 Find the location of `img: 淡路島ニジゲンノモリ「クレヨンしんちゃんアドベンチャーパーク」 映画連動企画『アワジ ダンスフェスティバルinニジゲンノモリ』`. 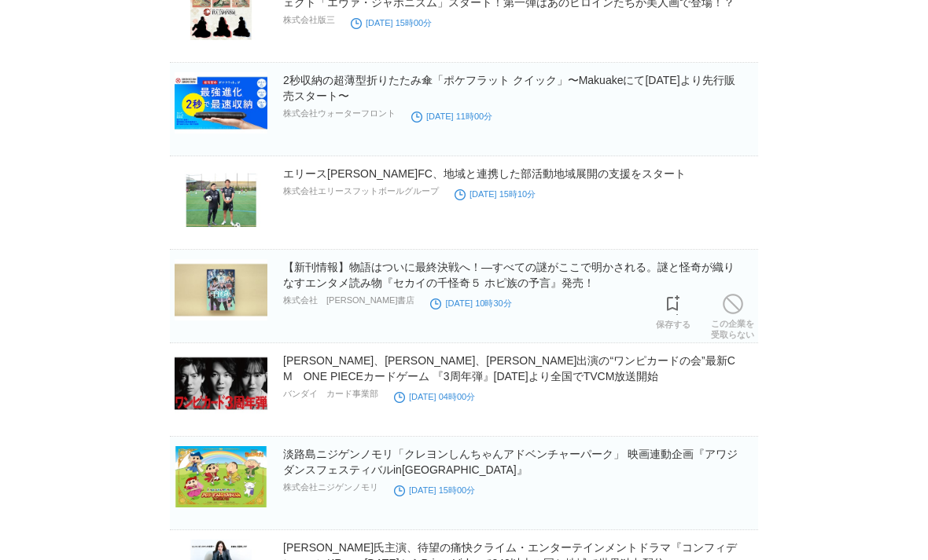

img: 淡路島ニジゲンノモリ「クレヨンしんちゃんアドベンチャーパーク」 映画連動企画『アワジ ダンスフェスティバルinニジゲンノモリ』 is located at coordinates (221, 477).